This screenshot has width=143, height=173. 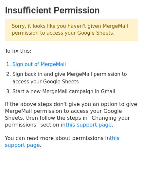 I want to click on p: Sorry, it looks like you haven't given MergeMail permission to access your Google Sheets., so click(x=71, y=30).